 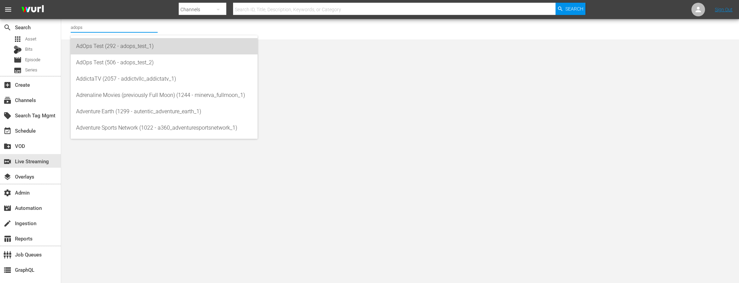 What do you see at coordinates (164, 95) in the screenshot?
I see `div: Adrenaline Movies (previously Full Moon) (1244 - minerva_fullmoon_1)` at bounding box center [164, 95].